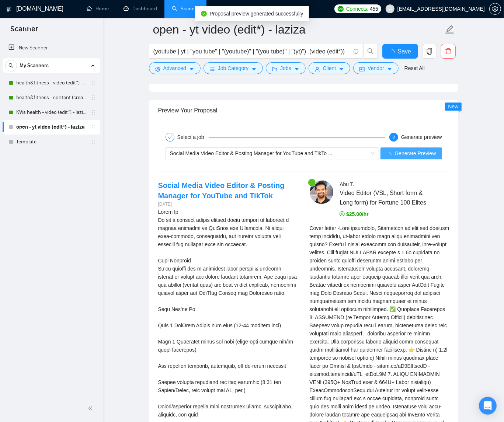 The width and height of the screenshot is (504, 422). What do you see at coordinates (256, 14) in the screenshot?
I see `span: Proposal preview generated successfully` at bounding box center [256, 14].